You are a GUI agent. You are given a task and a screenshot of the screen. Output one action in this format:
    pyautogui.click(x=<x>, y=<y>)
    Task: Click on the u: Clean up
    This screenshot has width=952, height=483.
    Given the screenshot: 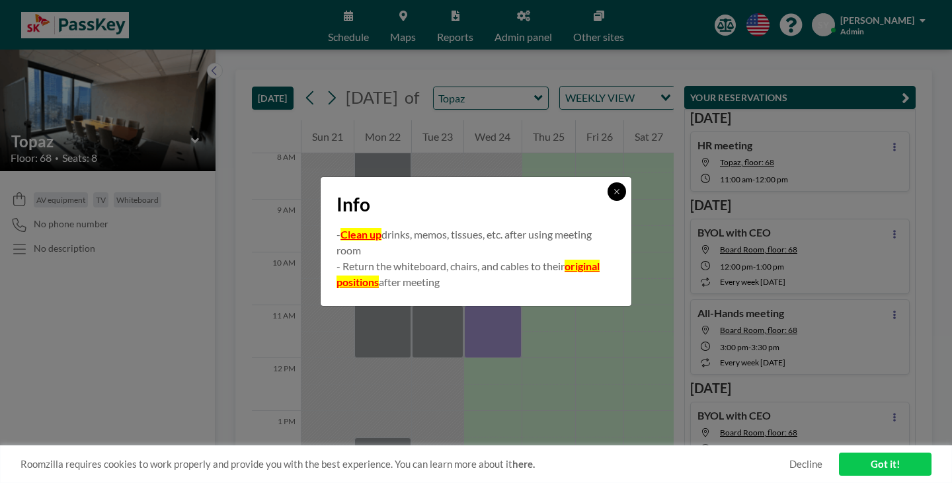 What is the action you would take?
    pyautogui.click(x=361, y=234)
    